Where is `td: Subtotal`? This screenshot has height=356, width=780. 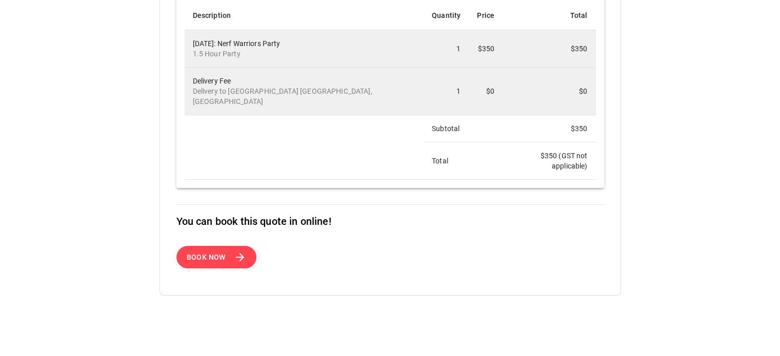 td: Subtotal is located at coordinates (463, 128).